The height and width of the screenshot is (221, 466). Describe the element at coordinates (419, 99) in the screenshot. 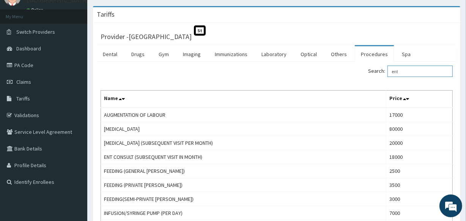

I see `th: Price` at that location.